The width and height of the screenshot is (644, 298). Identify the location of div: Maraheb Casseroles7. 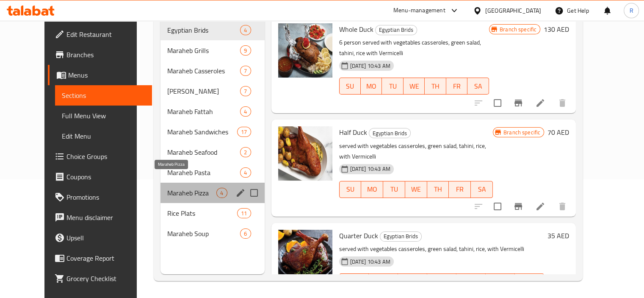
(212, 71).